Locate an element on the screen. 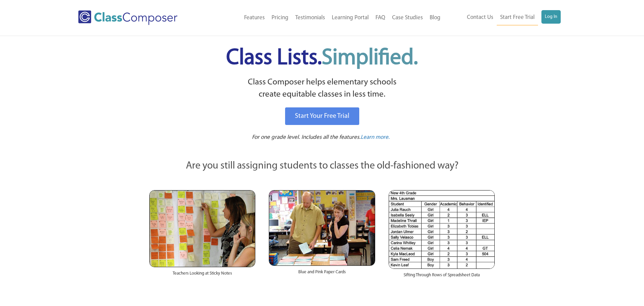 Image resolution: width=644 pixels, height=306 pixels. img: Class Composer is located at coordinates (128, 18).